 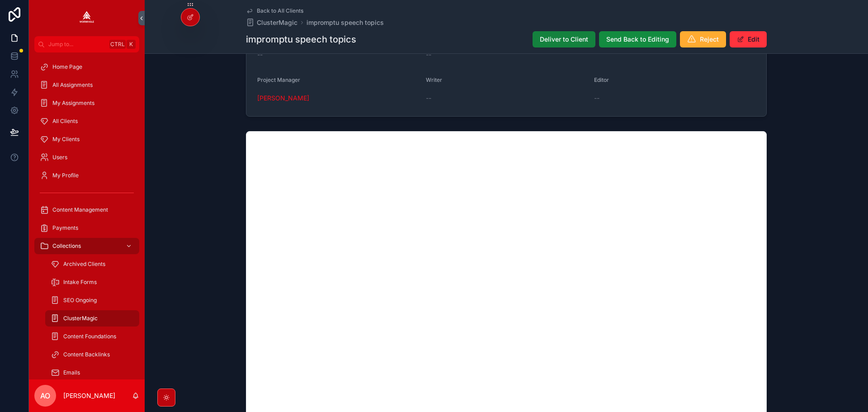 What do you see at coordinates (87, 157) in the screenshot?
I see `a: Users` at bounding box center [87, 157].